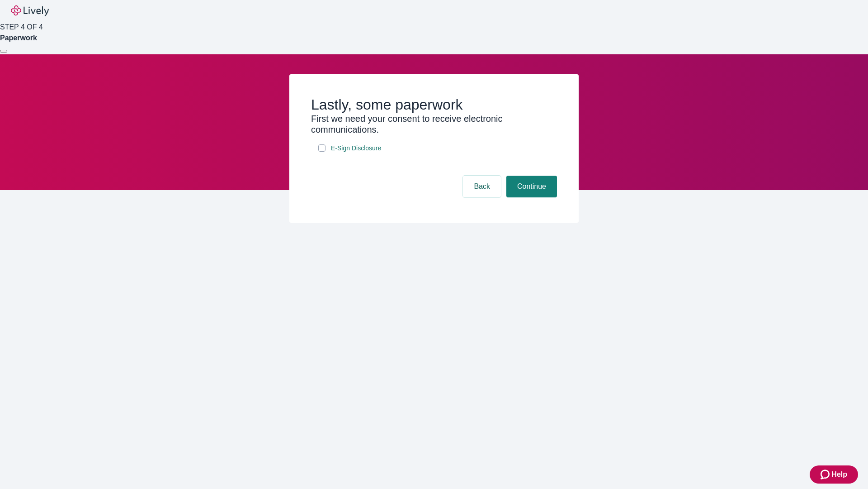 Image resolution: width=868 pixels, height=489 pixels. Describe the element at coordinates (434, 124) in the screenshot. I see `h3: First we need your consent to receive electronic communications.` at that location.